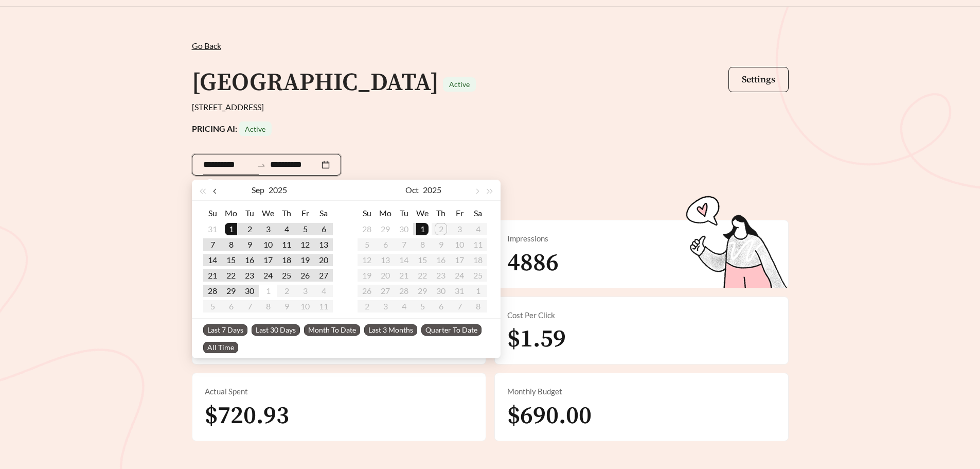 This screenshot has width=980, height=469. I want to click on span: Last 7 Days, so click(226, 330).